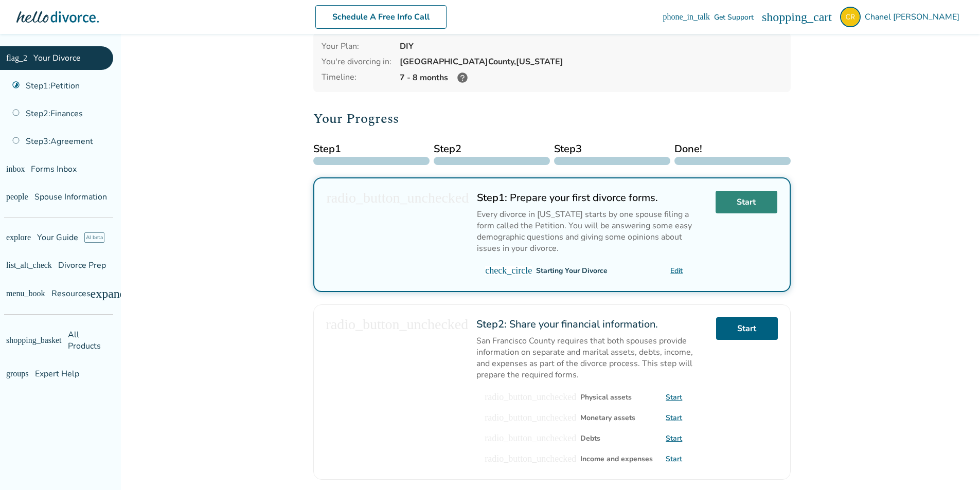  Describe the element at coordinates (708, 17) in the screenshot. I see `a: phone_in_talkGet Support` at that location.